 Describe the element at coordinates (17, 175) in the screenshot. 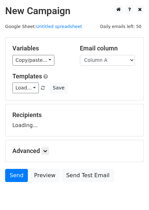

I see `a: Send` at that location.